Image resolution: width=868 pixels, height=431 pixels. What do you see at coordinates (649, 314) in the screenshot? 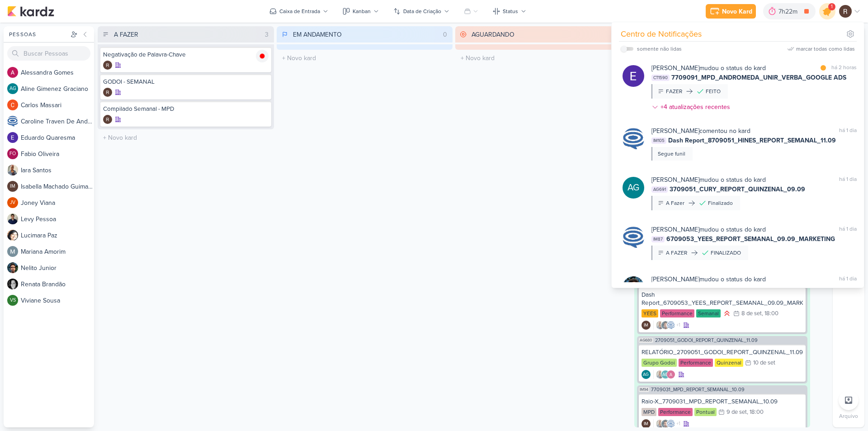
I see `div: YEES` at bounding box center [649, 314].